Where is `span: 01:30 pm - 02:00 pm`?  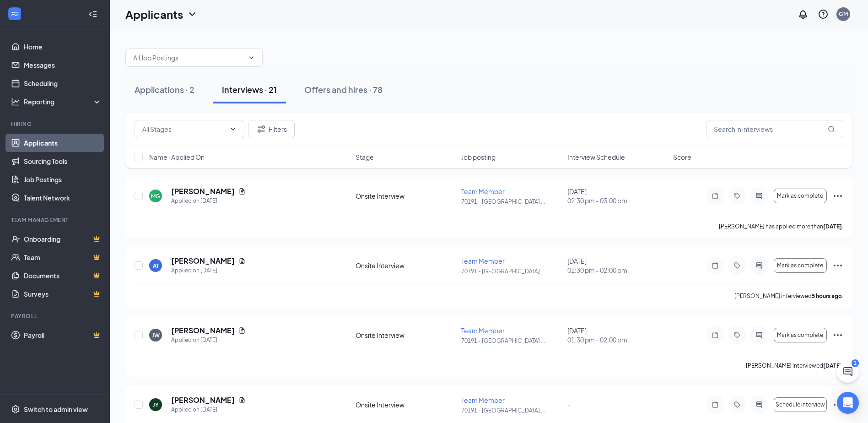
span: 01:30 pm - 02:00 pm is located at coordinates (617, 270).